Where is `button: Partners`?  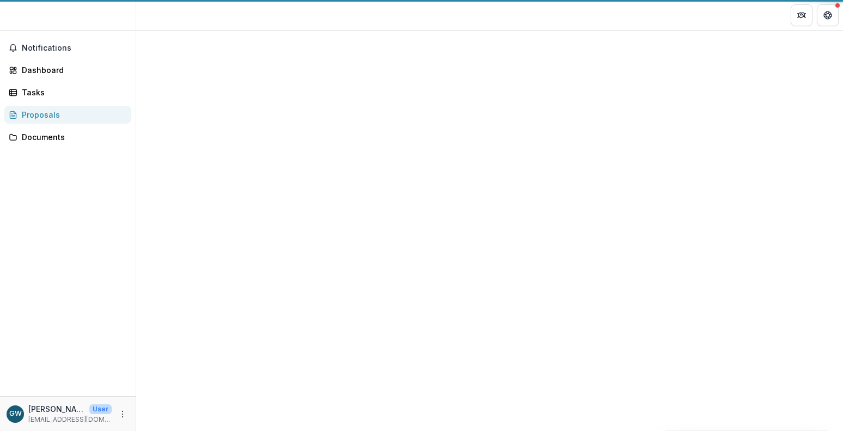 button: Partners is located at coordinates (801, 15).